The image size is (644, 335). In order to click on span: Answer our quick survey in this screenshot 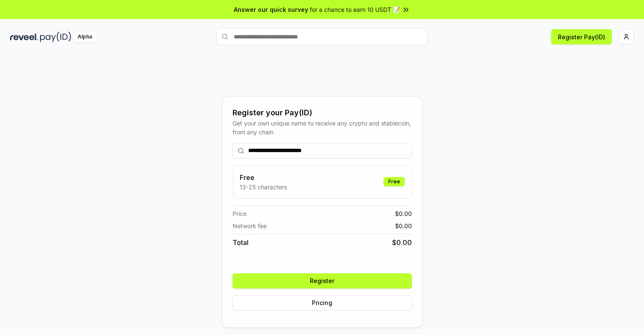, I will do `click(271, 9)`.